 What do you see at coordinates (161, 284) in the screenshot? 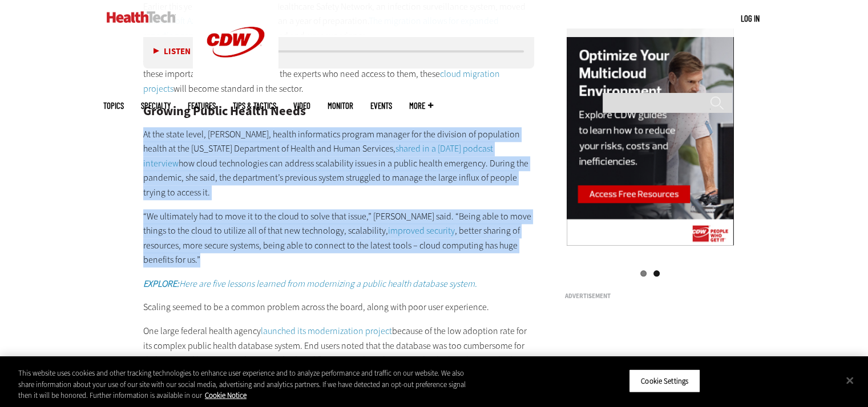
I see `strong: EXPLORE:` at bounding box center [161, 284].